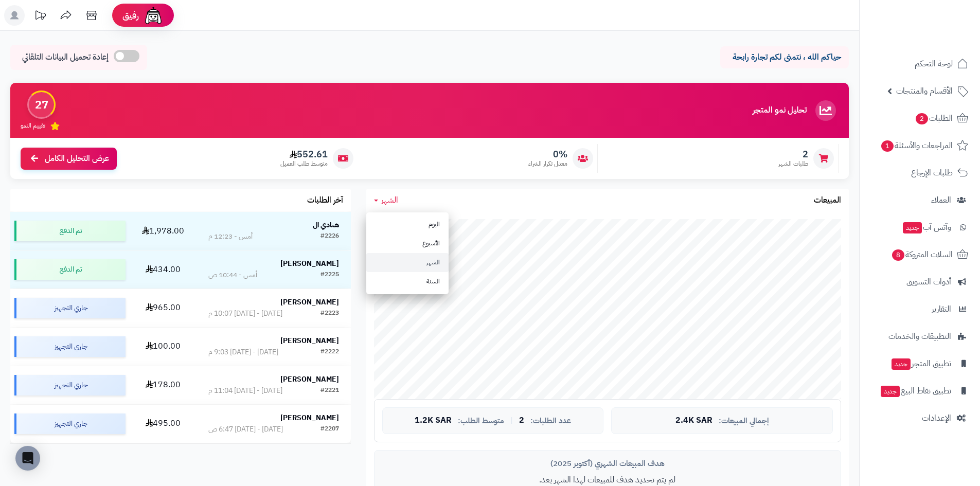  What do you see at coordinates (390, 200) in the screenshot?
I see `span: الشهر` at bounding box center [390, 200].